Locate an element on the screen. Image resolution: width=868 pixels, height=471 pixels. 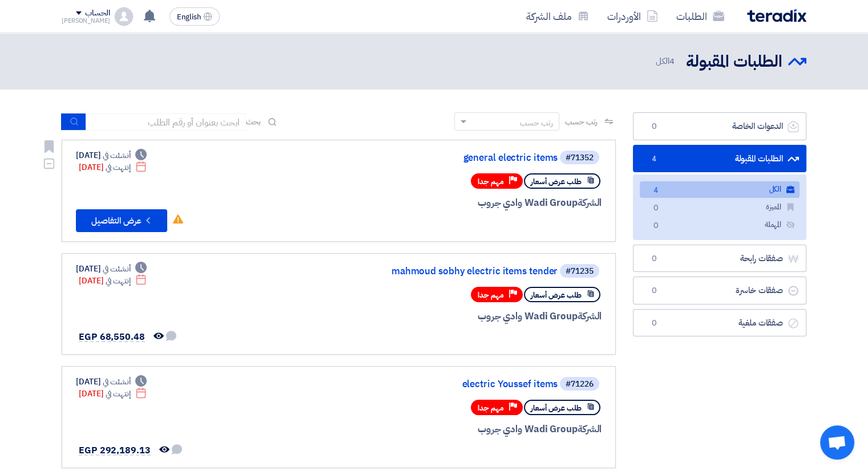
a: الطلبات is located at coordinates (700, 16).